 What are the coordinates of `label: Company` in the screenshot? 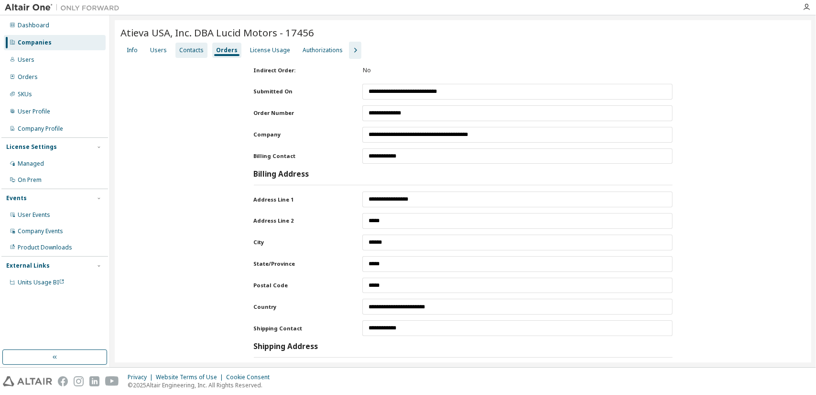 It's located at (300, 134).